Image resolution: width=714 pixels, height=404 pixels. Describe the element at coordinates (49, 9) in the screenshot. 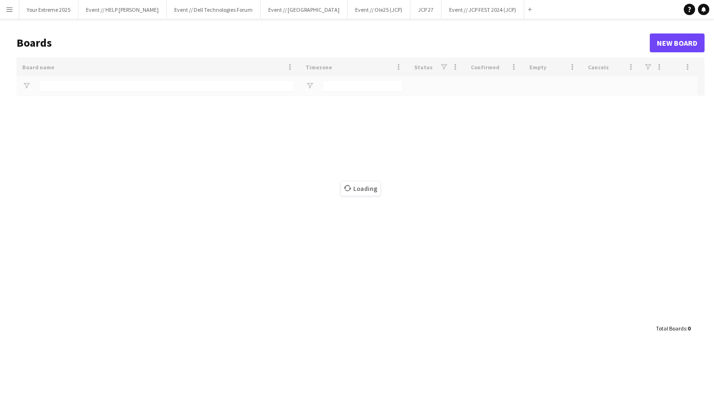

I see `button: Your Extreme 2025` at that location.